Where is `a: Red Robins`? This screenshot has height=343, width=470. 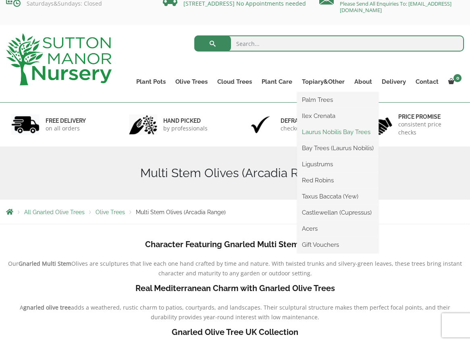
a: Red Robins is located at coordinates (338, 181).